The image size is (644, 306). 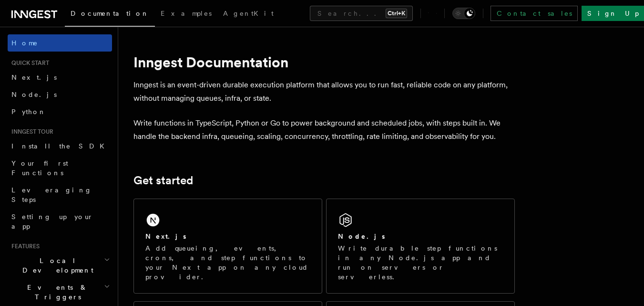 What do you see at coordinates (60, 78) in the screenshot?
I see `a: Next.js` at bounding box center [60, 78].